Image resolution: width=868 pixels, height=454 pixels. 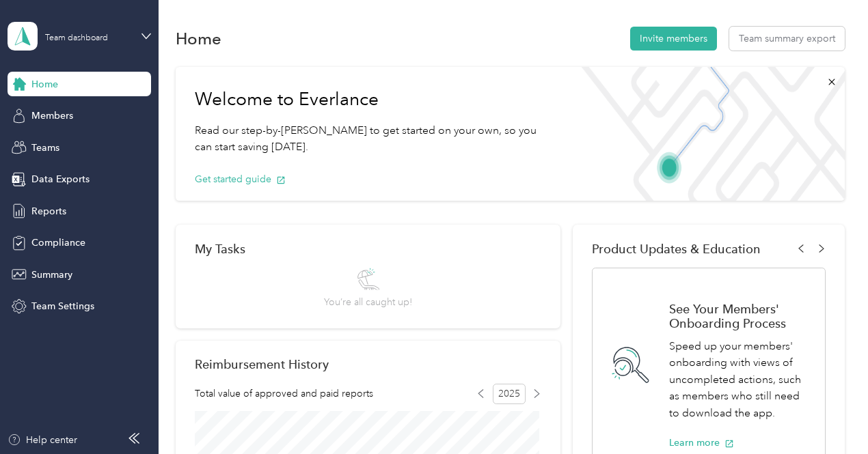 I want to click on span: Home, so click(x=44, y=84).